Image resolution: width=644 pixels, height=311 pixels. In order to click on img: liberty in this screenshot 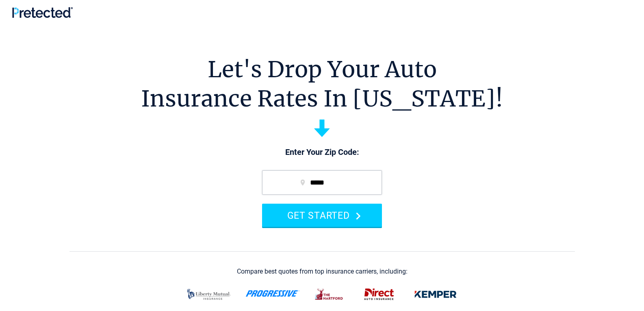, I will do `click(209, 294)`.